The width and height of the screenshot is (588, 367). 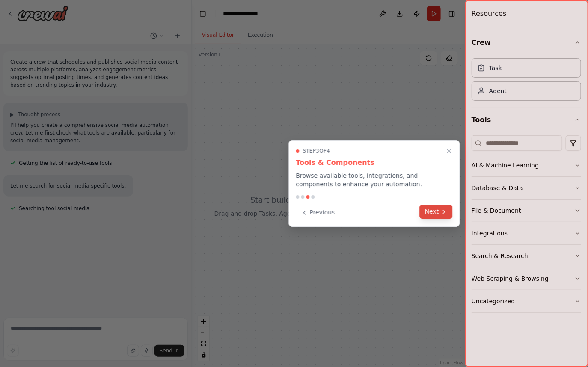 What do you see at coordinates (449, 151) in the screenshot?
I see `button: Close walkthrough` at bounding box center [449, 151].